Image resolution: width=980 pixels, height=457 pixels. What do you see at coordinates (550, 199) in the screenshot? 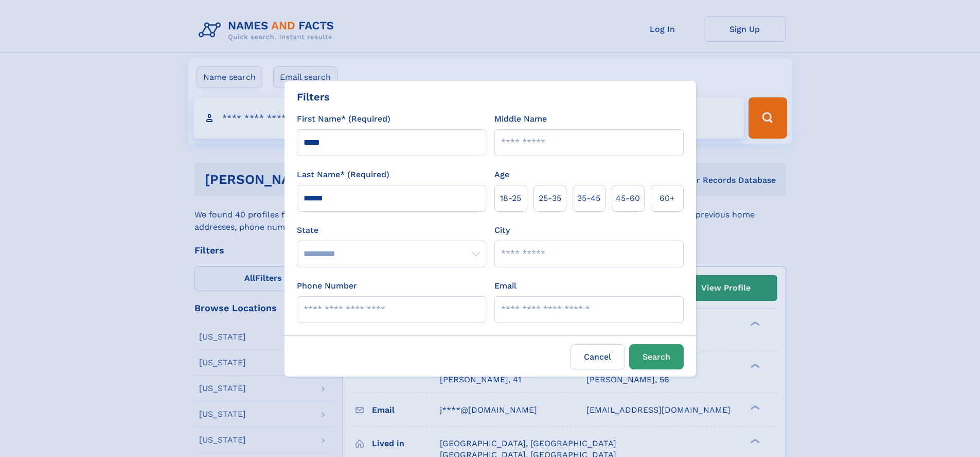
I see `span: 25‑35` at bounding box center [550, 199].